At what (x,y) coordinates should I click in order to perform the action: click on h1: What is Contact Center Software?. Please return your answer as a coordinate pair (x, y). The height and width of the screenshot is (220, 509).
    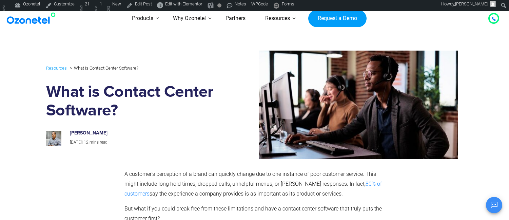
    Looking at the image, I should click on (133, 101).